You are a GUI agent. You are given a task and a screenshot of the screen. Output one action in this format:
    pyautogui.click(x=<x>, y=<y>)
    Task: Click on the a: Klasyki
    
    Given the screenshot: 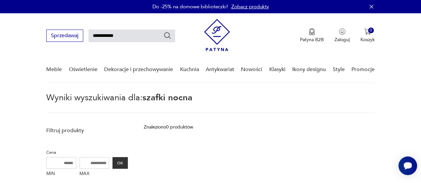 What is the action you would take?
    pyautogui.click(x=277, y=70)
    